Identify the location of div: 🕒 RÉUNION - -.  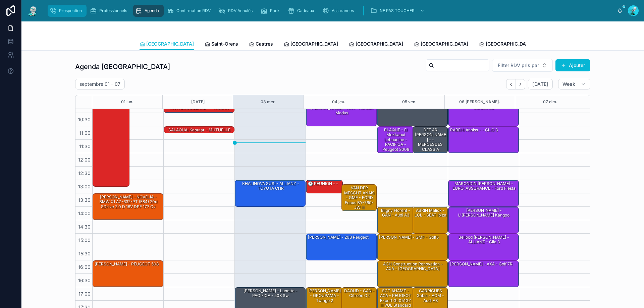
(323, 184).